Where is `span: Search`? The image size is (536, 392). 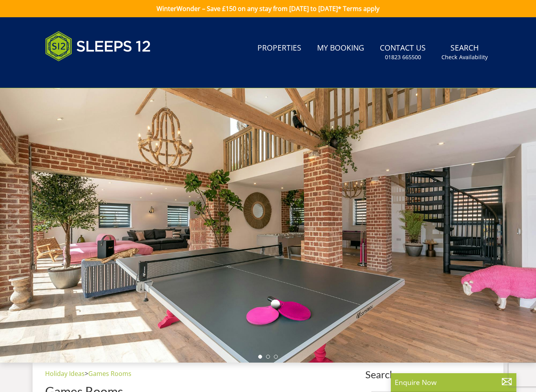 span: Search is located at coordinates (428, 375).